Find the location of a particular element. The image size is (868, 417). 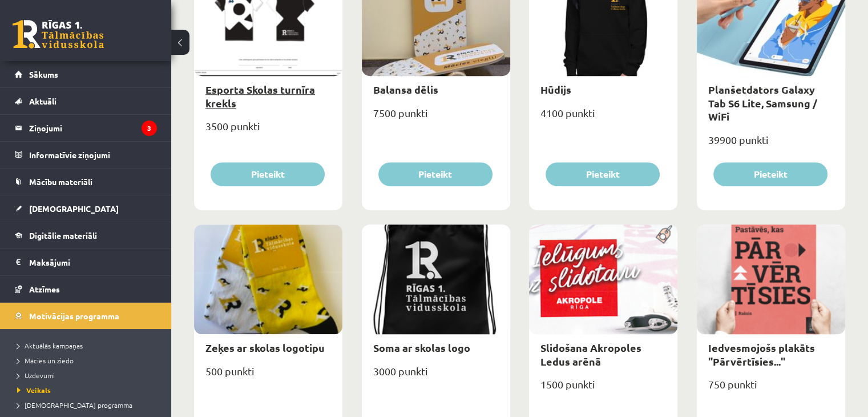

span: Uzdevumi is located at coordinates (36, 376).